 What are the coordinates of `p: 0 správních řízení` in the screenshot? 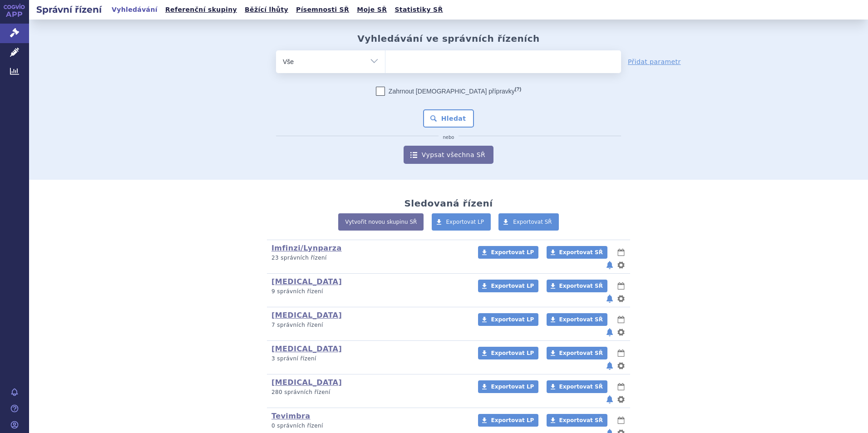 It's located at (369, 426).